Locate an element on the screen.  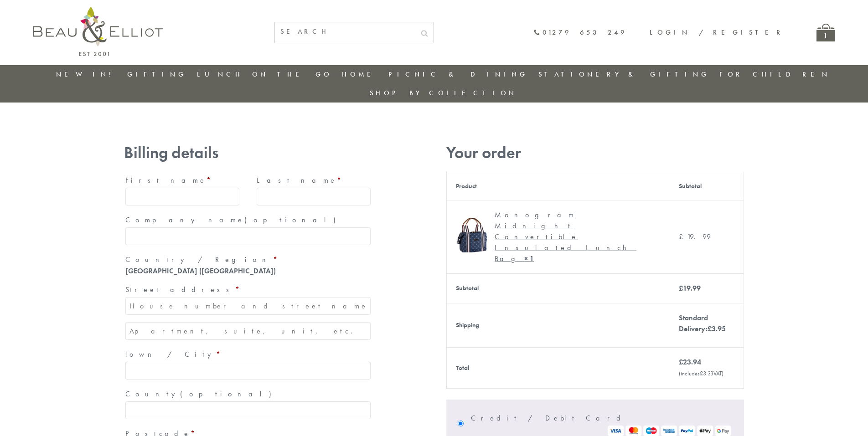
label: Last name is located at coordinates (314, 180).